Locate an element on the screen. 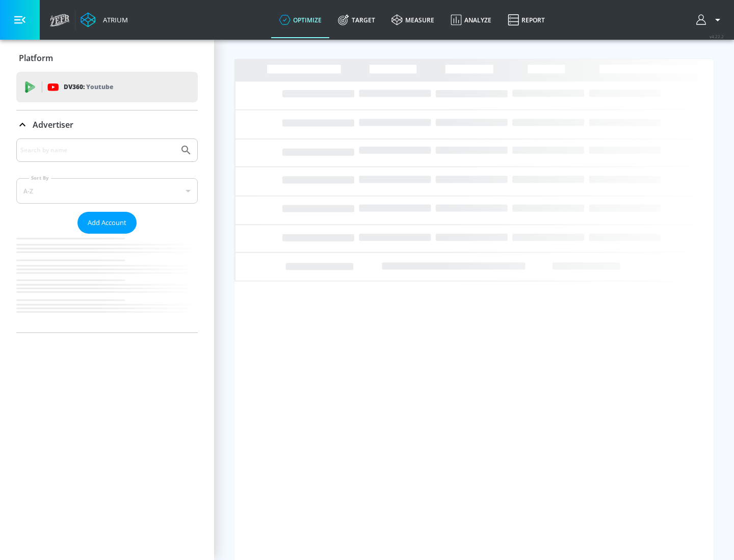  span: v 4.22.2 is located at coordinates (716, 36).